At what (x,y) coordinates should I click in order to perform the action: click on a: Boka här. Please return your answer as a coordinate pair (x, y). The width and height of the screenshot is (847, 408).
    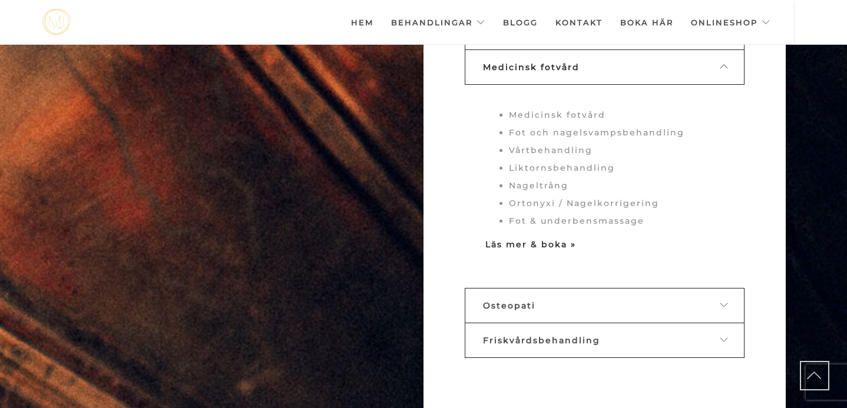
    Looking at the image, I should click on (647, 22).